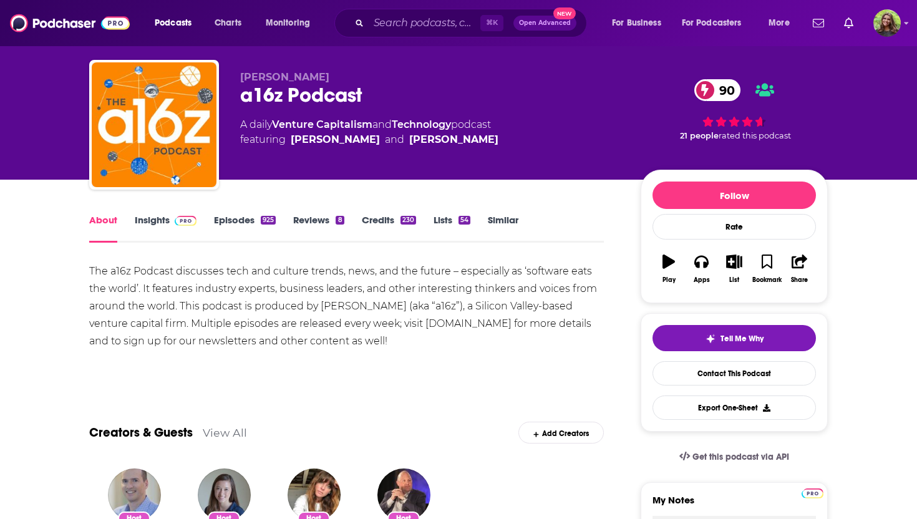 Image resolution: width=917 pixels, height=519 pixels. What do you see at coordinates (103, 228) in the screenshot?
I see `a: About` at bounding box center [103, 228].